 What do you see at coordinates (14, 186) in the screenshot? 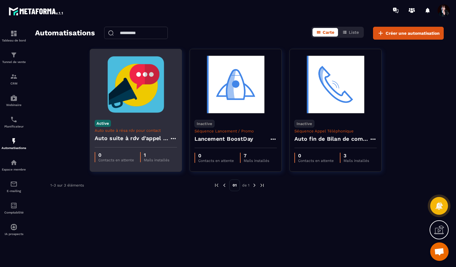
I see `a: emailemailE-mailing` at bounding box center [14, 186].